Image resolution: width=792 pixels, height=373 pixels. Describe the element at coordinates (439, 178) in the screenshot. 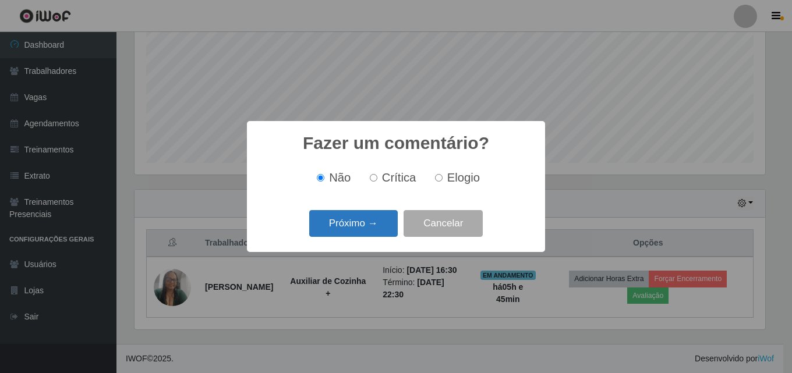

I see `input: Elogio` at that location.